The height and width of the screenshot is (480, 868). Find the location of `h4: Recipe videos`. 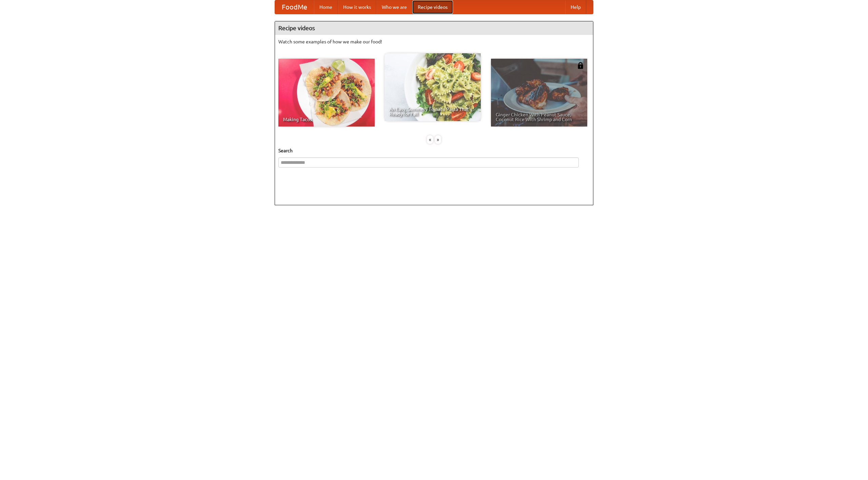

h4: Recipe videos is located at coordinates (434, 28).